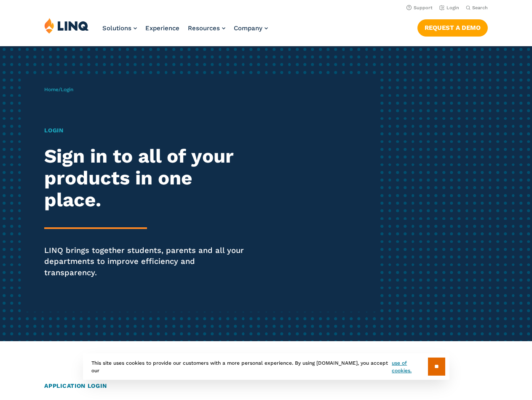 This screenshot has width=532, height=400. Describe the element at coordinates (409, 367) in the screenshot. I see `a: use of cookies.` at that location.